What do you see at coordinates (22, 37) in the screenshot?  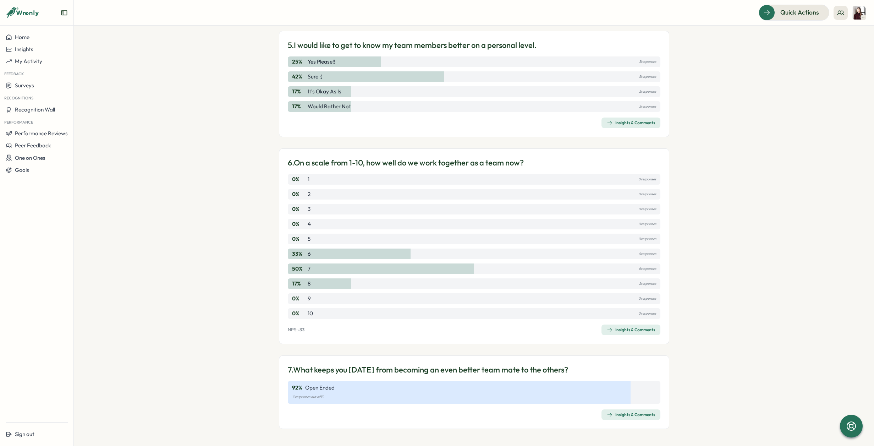 I see `span: Home` at bounding box center [22, 37].